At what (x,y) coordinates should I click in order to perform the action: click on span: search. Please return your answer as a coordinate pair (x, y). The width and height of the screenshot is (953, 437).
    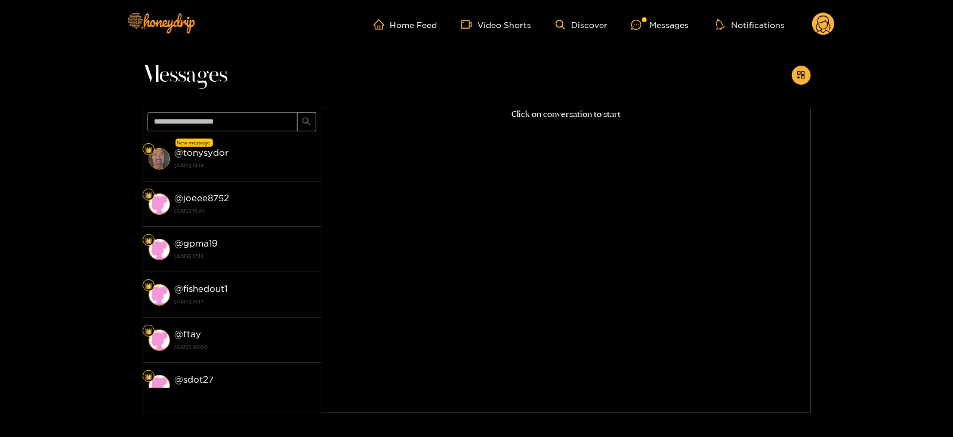
    Looking at the image, I should click on (306, 122).